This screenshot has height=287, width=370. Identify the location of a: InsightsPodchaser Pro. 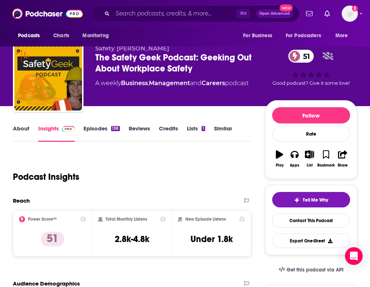
(56, 133).